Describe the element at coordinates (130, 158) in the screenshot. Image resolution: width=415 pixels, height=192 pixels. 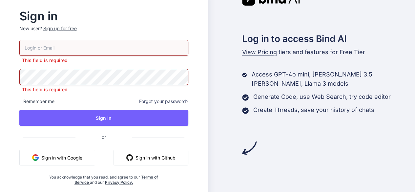
I see `img: github` at that location.